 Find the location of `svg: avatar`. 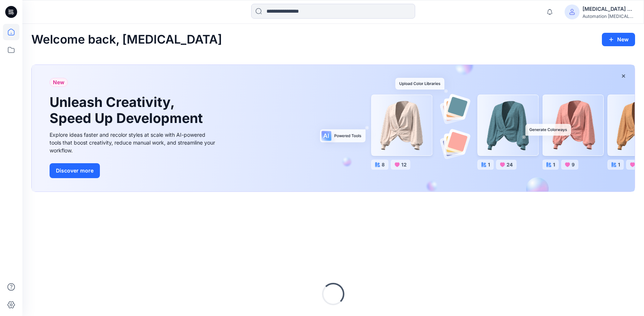

svg: avatar is located at coordinates (572, 12).